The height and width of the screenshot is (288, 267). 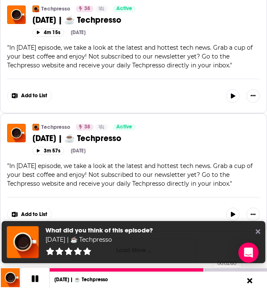 What do you see at coordinates (99, 230) in the screenshot?
I see `div: What did you think of this episode?` at bounding box center [99, 230].